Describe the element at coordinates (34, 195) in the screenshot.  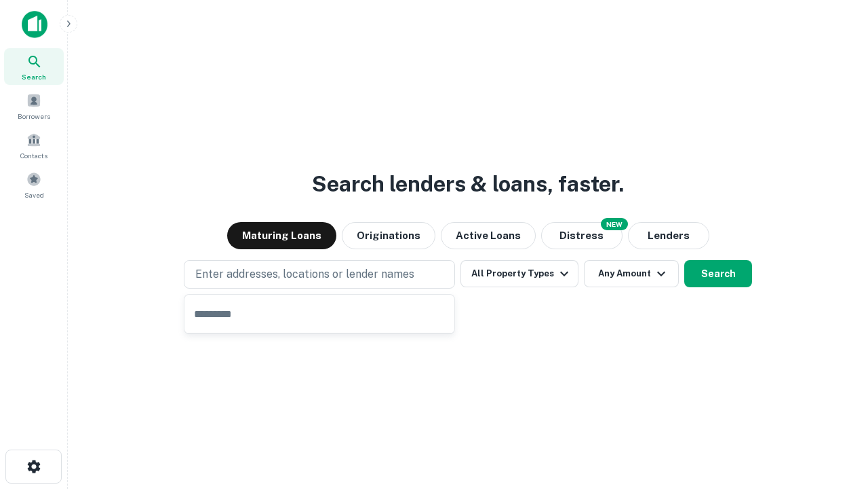
I see `span: Saved` at that location.